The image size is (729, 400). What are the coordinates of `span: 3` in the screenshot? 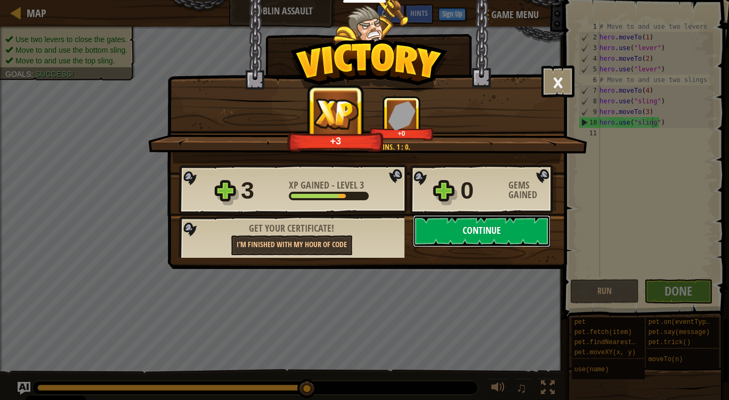 It's located at (362, 185).